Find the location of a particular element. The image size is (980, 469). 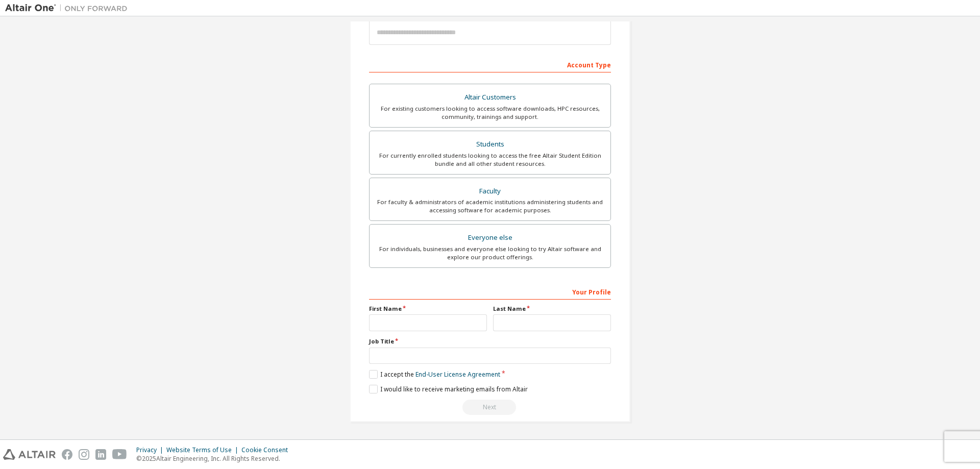

div: Website Terms of Use is located at coordinates (204, 451).